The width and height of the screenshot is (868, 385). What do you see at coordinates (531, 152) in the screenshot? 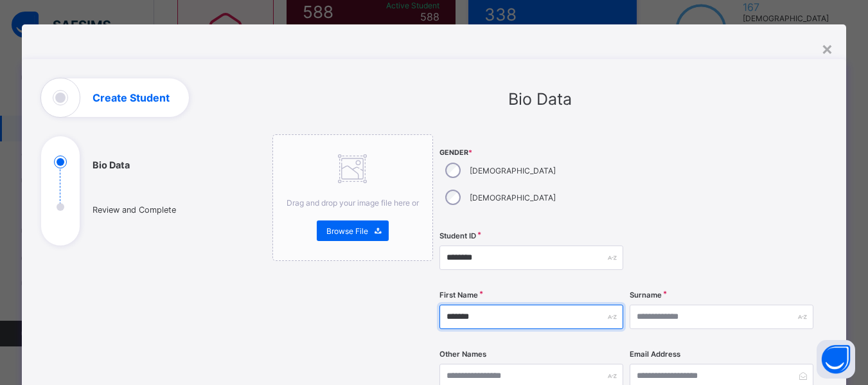
I see `span: Gender` at bounding box center [531, 152].